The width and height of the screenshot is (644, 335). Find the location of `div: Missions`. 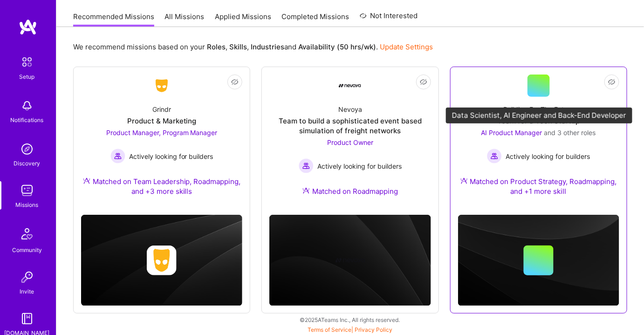

div: Missions is located at coordinates (27, 205).